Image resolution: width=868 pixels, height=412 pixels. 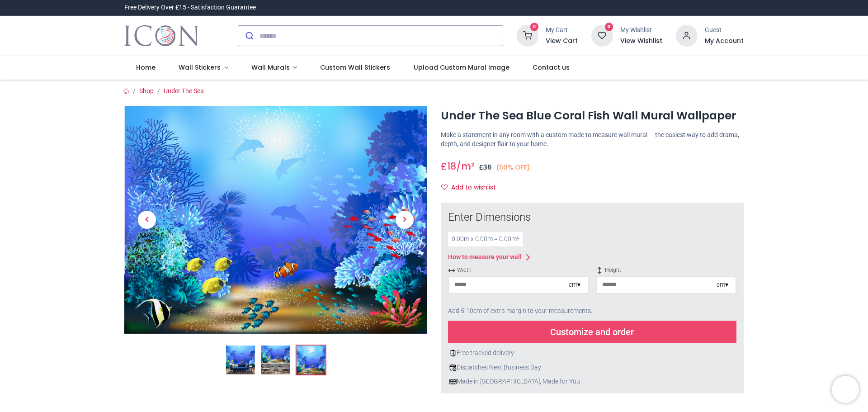 What do you see at coordinates (445, 187) in the screenshot?
I see `i: Add to wishlist` at bounding box center [445, 187].